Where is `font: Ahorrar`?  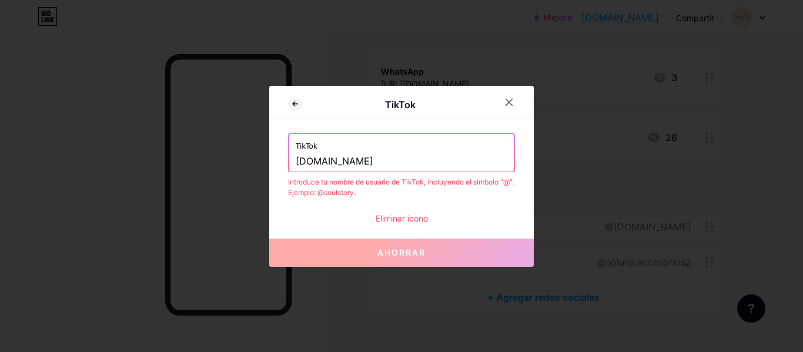 font: Ahorrar is located at coordinates (402, 252).